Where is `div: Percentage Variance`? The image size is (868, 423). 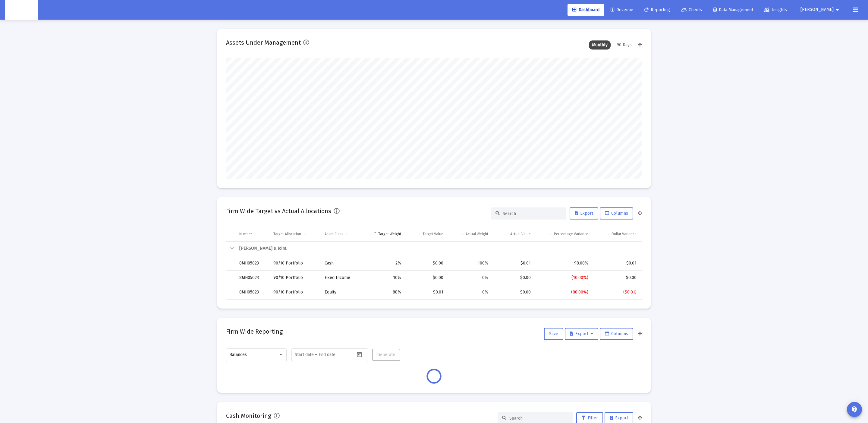
div: Percentage Variance is located at coordinates (572, 234).